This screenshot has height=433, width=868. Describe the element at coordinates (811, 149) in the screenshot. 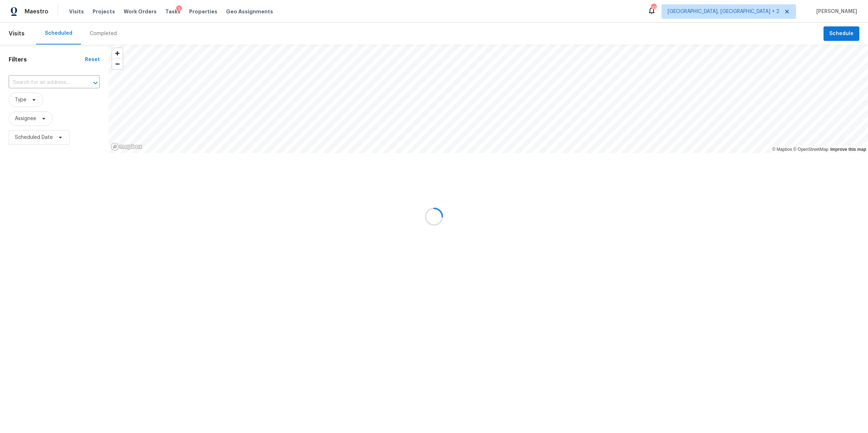

I see `a: OpenStreetMap` at that location.